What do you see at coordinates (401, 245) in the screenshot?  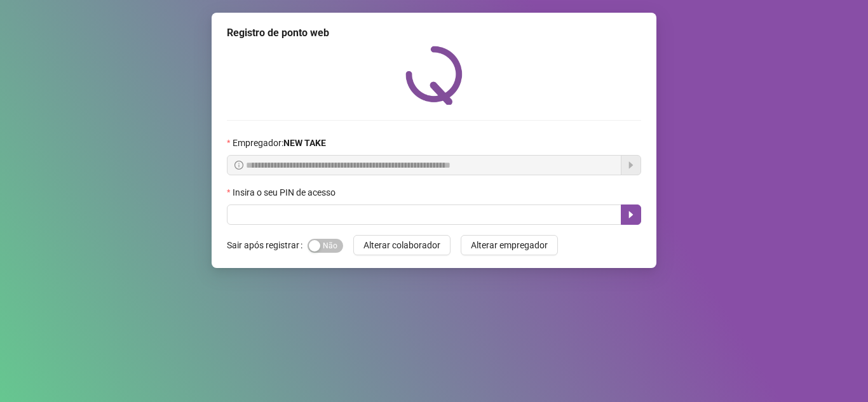 I see `span: Alterar colaborador` at bounding box center [401, 245].